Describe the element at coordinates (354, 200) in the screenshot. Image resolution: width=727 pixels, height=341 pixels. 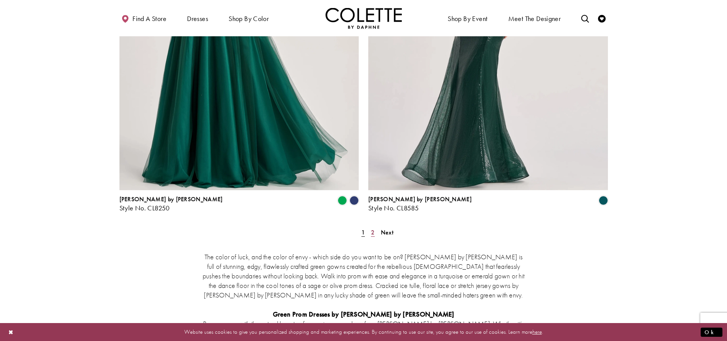
I see `i: Navy Blue` at that location.